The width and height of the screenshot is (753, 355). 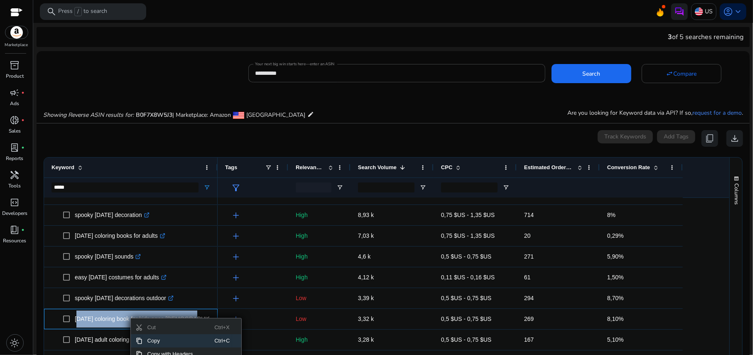 What do you see at coordinates (529, 215) in the screenshot?
I see `span: 714` at bounding box center [529, 215].